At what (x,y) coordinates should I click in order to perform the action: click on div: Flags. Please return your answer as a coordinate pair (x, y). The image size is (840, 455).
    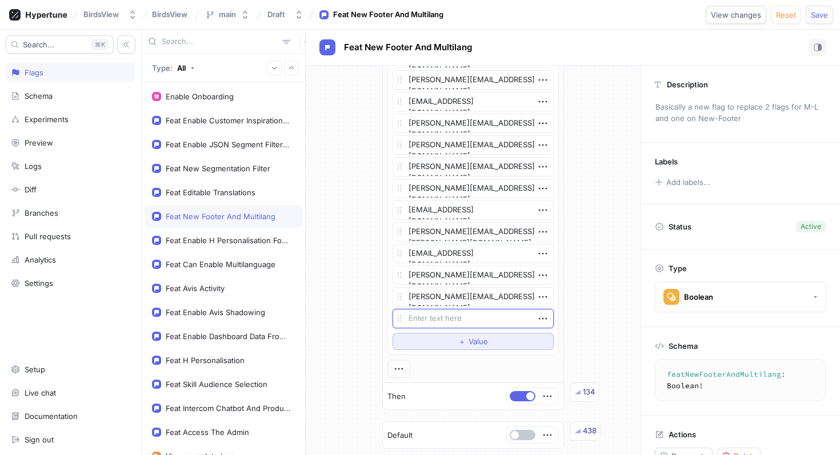
    Looking at the image, I should click on (34, 73).